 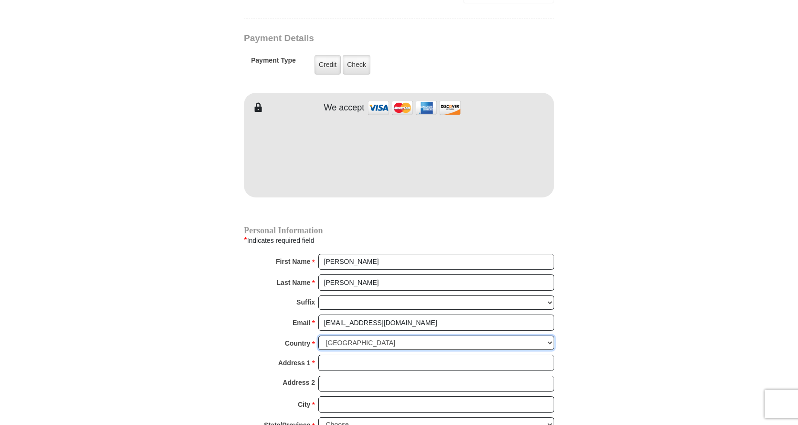 I want to click on strong: Last Name, so click(x=294, y=282).